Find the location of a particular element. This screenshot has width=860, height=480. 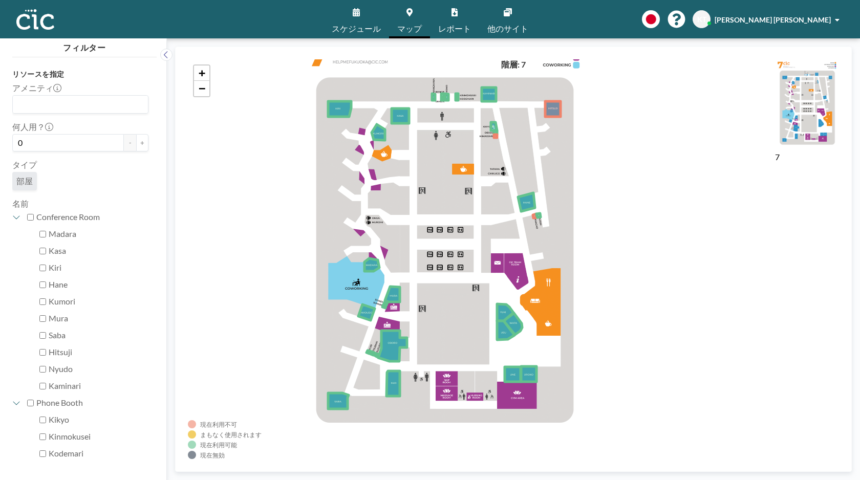

label: Conference Room is located at coordinates (92, 217).